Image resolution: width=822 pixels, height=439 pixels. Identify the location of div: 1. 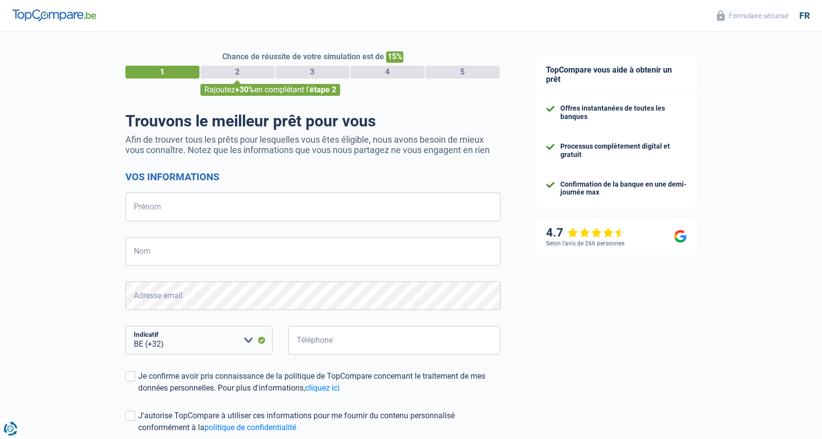
(162, 72).